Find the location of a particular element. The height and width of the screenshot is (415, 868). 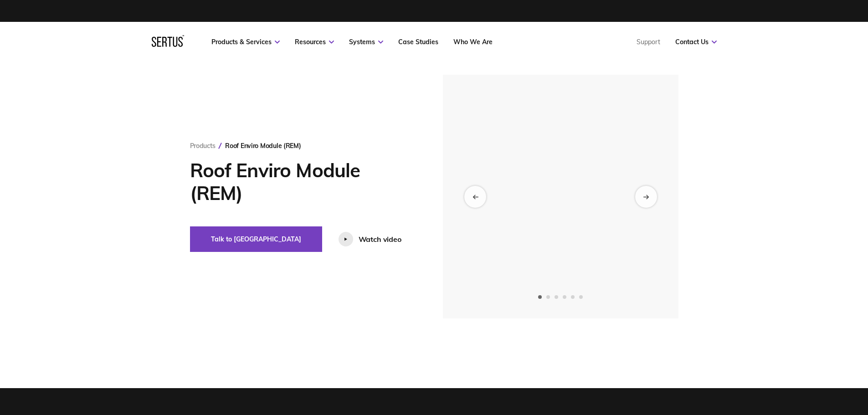

span: Go to slide 4 is located at coordinates (565, 297).